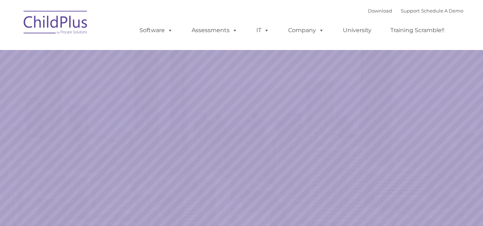  Describe the element at coordinates (380, 11) in the screenshot. I see `a: Download` at that location.